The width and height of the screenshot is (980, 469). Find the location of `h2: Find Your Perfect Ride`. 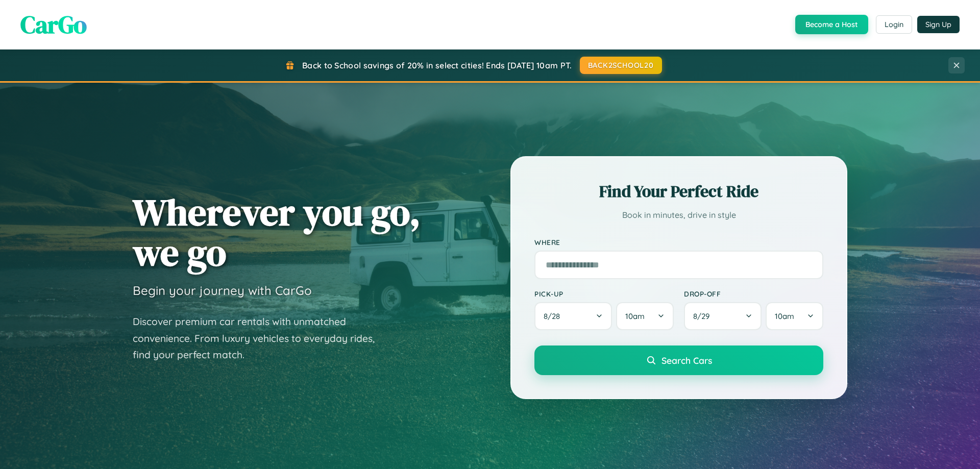

h2: Find Your Perfect Ride is located at coordinates (679, 191).